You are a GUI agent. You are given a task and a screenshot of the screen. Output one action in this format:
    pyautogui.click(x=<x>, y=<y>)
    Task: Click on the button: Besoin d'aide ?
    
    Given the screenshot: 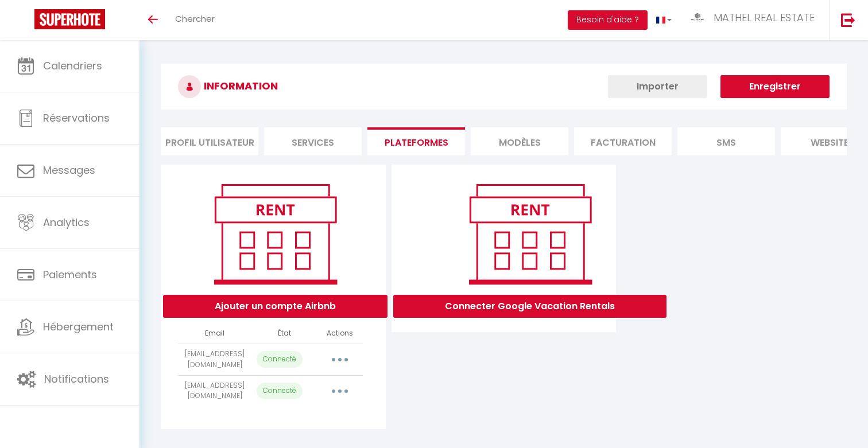 What is the action you would take?
    pyautogui.click(x=607, y=20)
    